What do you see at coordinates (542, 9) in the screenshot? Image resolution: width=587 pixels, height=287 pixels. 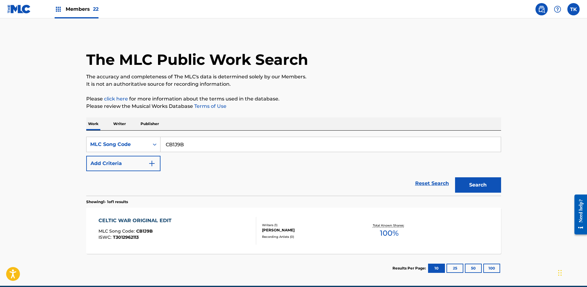 I see `img: search` at bounding box center [542, 9].